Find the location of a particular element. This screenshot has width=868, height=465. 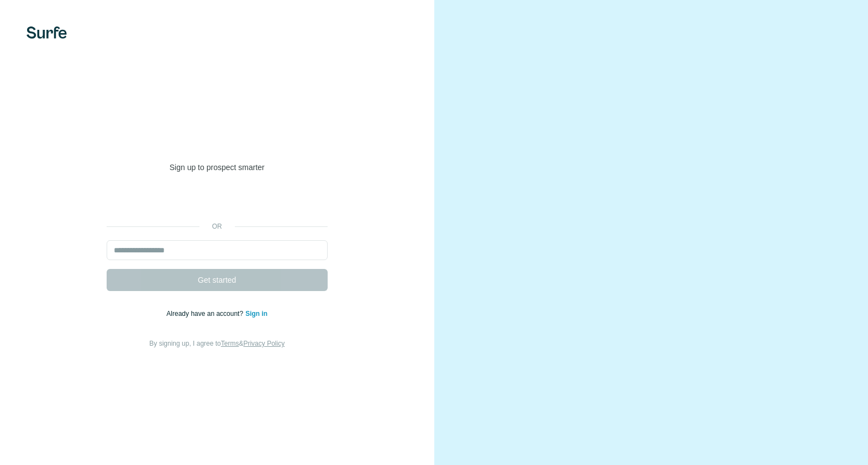

a: Terms is located at coordinates (230, 343).